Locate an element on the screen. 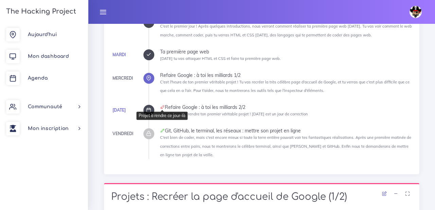 This screenshot has height=210, width=435. div: Vendredi is located at coordinates (123, 134).